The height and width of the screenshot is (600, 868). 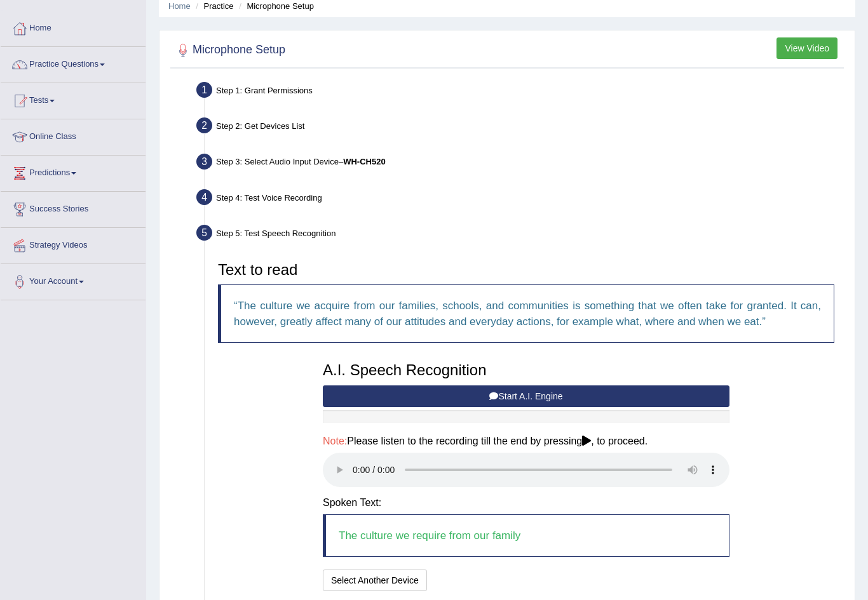 What do you see at coordinates (520, 92) in the screenshot?
I see `div: Step 1: Grant Permissions` at bounding box center [520, 92].